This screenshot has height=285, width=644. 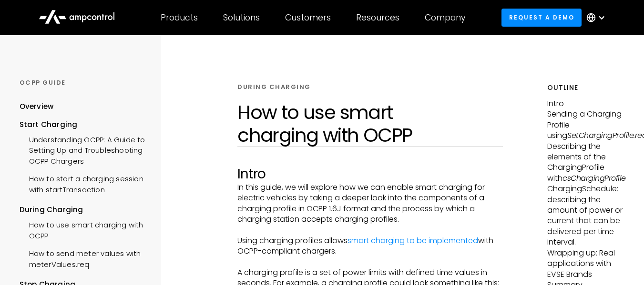 What do you see at coordinates (84, 230) in the screenshot?
I see `a: How to use smart charging with OCPP` at bounding box center [84, 230].